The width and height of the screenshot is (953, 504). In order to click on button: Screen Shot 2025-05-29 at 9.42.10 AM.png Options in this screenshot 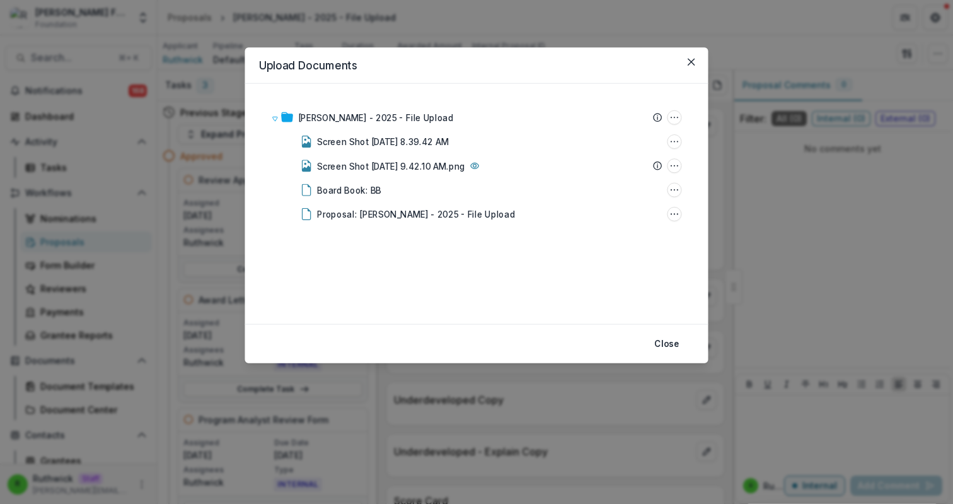, I will do `click(674, 165)`.